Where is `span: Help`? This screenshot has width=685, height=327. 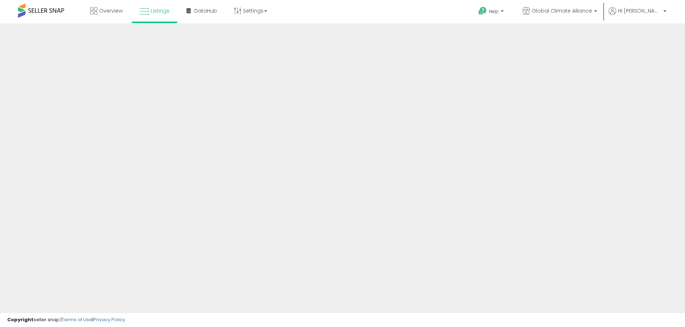
span: Help is located at coordinates (493, 11).